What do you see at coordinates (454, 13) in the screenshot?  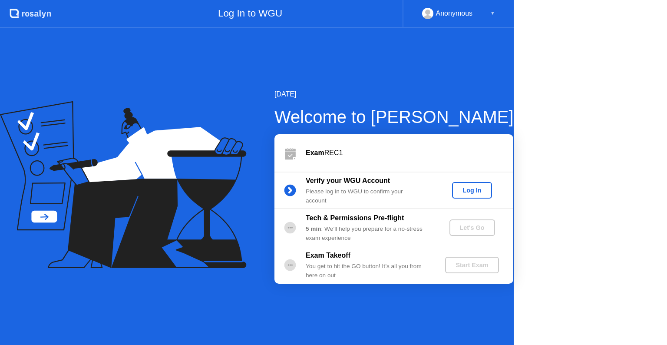 I see `div: Anonymous` at bounding box center [454, 13].